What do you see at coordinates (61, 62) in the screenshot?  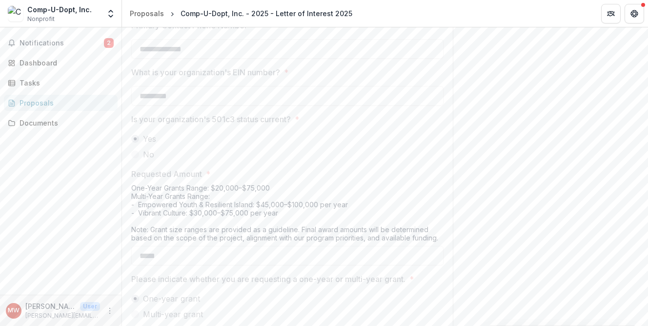 I see `a: Dashboard` at bounding box center [61, 62].